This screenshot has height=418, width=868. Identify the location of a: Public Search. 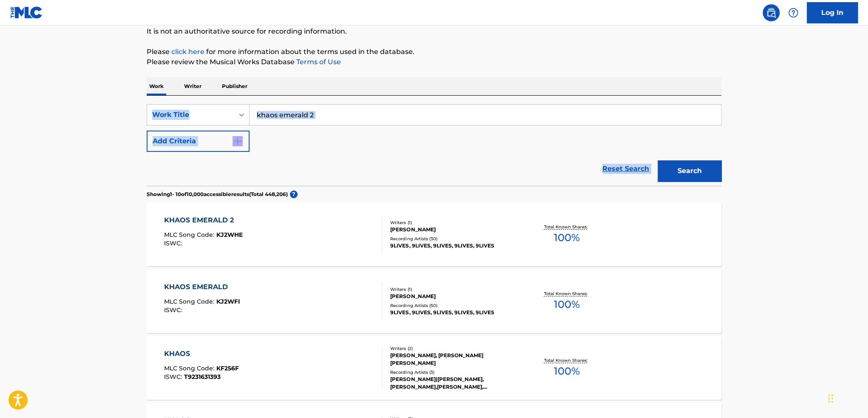
(771, 13).